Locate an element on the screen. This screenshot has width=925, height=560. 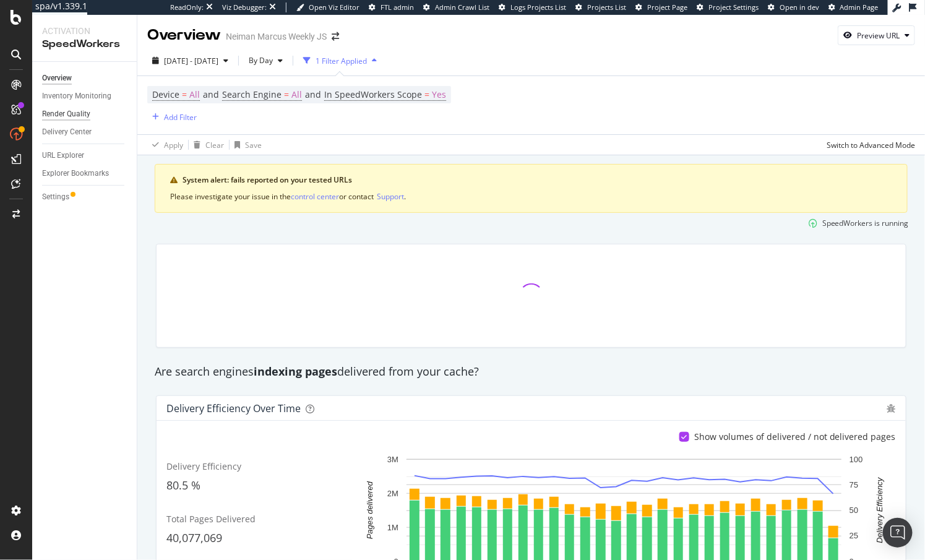
span: Device is located at coordinates (166, 94).